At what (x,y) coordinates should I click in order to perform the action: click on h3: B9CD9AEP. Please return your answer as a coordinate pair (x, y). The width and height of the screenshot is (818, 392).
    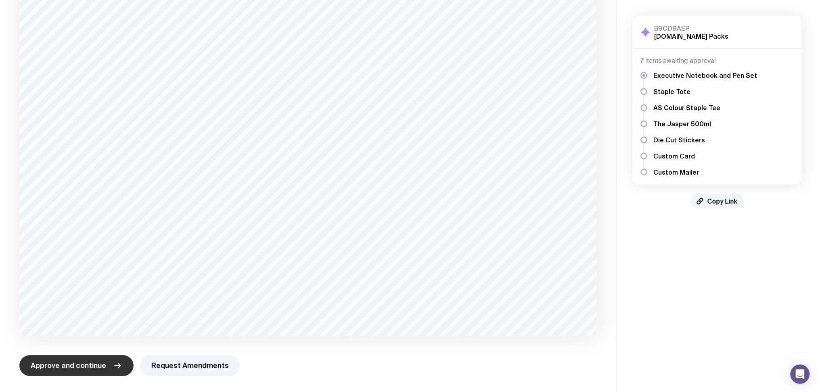
    Looking at the image, I should click on (692, 28).